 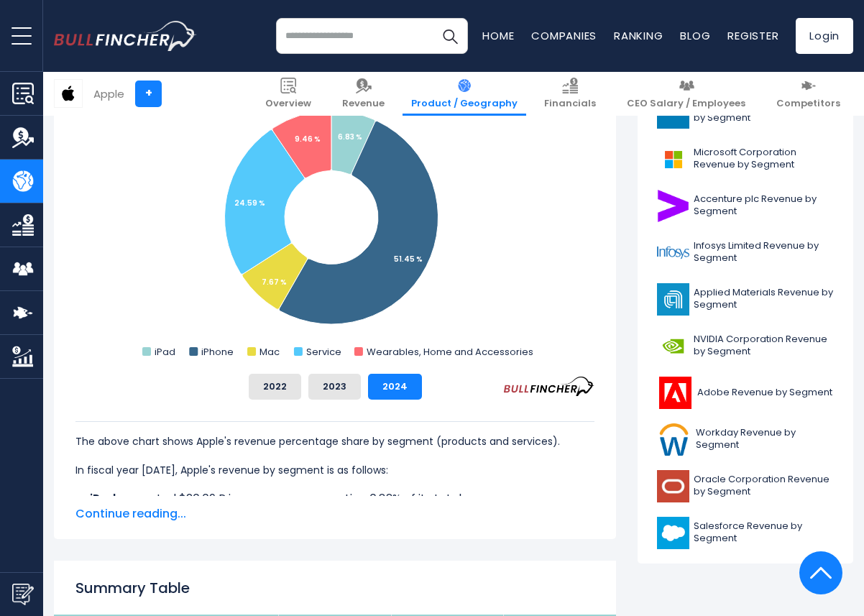 I want to click on tspan: 7.67 %, so click(x=274, y=282).